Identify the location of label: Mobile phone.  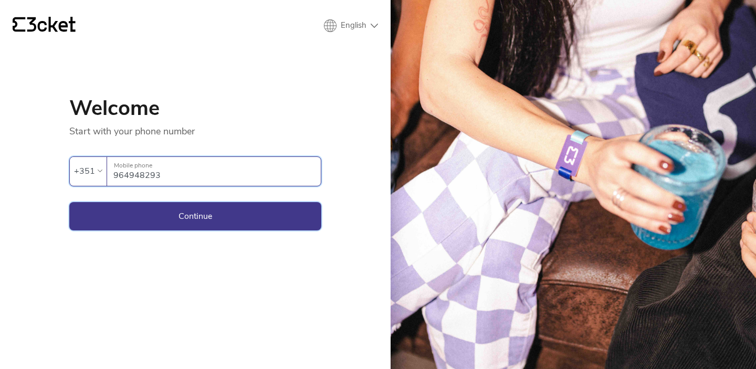
(214, 165).